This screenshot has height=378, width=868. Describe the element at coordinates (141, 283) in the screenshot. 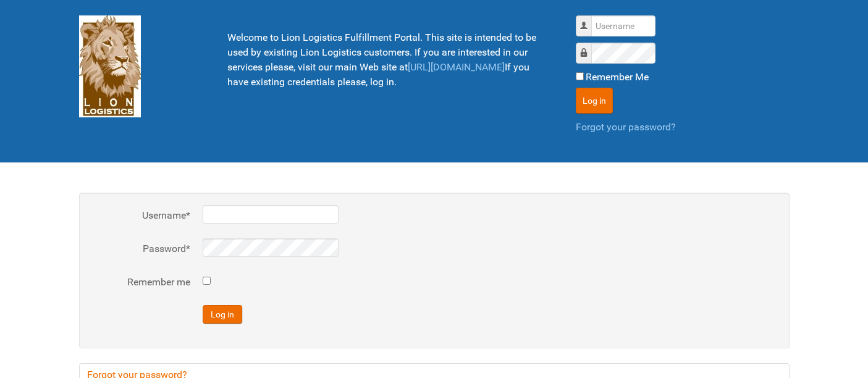

I see `label: Remember me` at that location.